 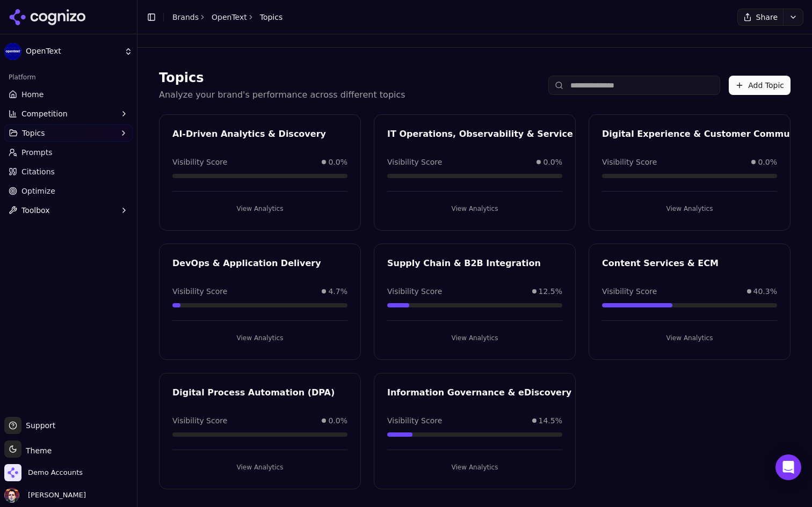 I want to click on span: OpenText, so click(x=72, y=52).